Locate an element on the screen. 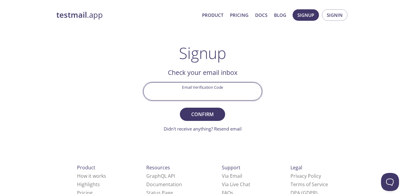 The width and height of the screenshot is (405, 194). a: Privacy Policy is located at coordinates (306, 176).